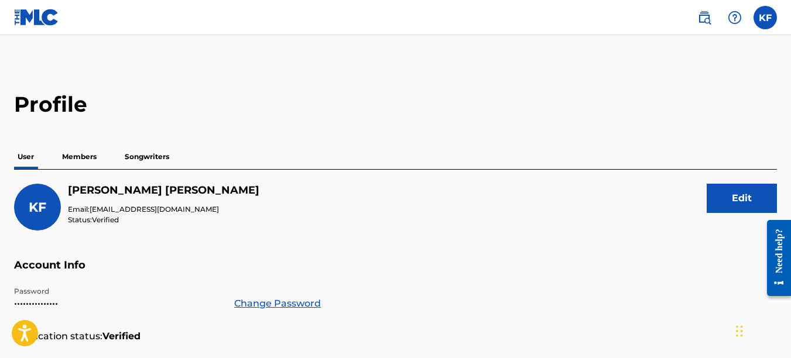  I want to click on div: Chat Widget, so click(762, 330).